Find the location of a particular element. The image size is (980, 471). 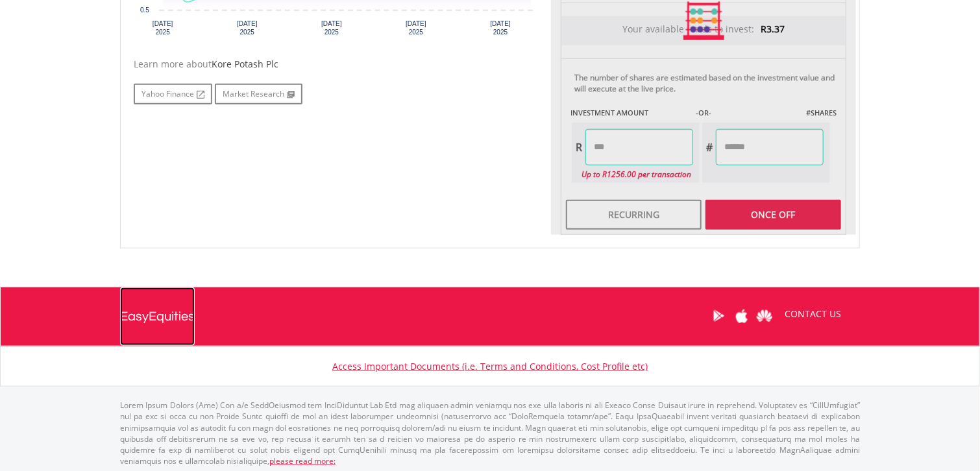

span: Kore Potash Plc is located at coordinates (245, 64).